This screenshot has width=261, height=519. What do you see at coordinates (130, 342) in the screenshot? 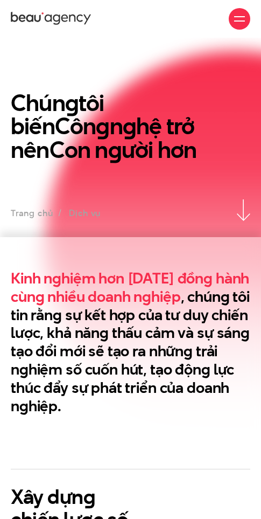
I see `h2: , chúng tôi tin rằng sự kết hợp của tư duy chiến lược, khả năng thấu cảm và sự sáng tạo đổi mới s...` at bounding box center [130, 342].